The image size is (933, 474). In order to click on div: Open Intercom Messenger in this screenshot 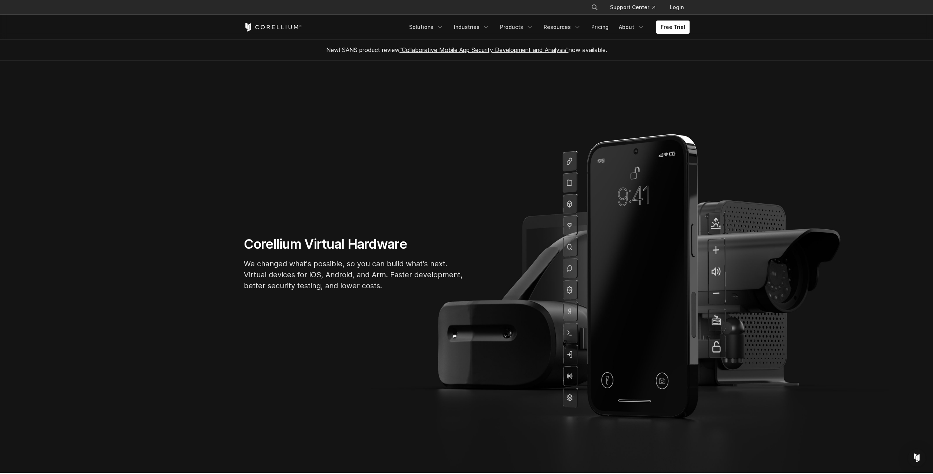, I will do `click(917, 458)`.